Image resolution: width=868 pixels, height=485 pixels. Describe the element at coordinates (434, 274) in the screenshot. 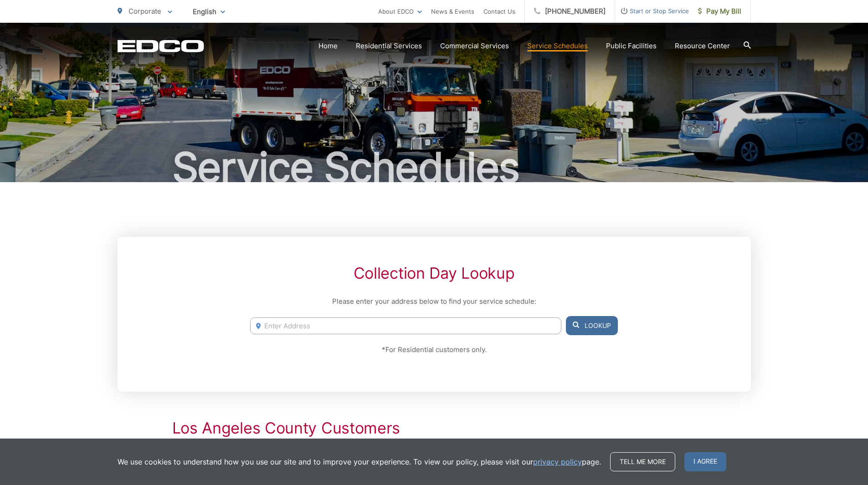

I see `h2: Collection Day Lookup` at that location.